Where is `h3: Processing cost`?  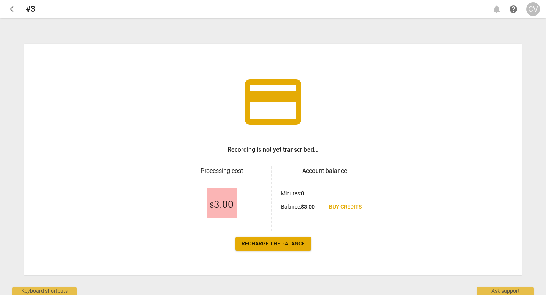
h3: Processing cost is located at coordinates (221, 171).